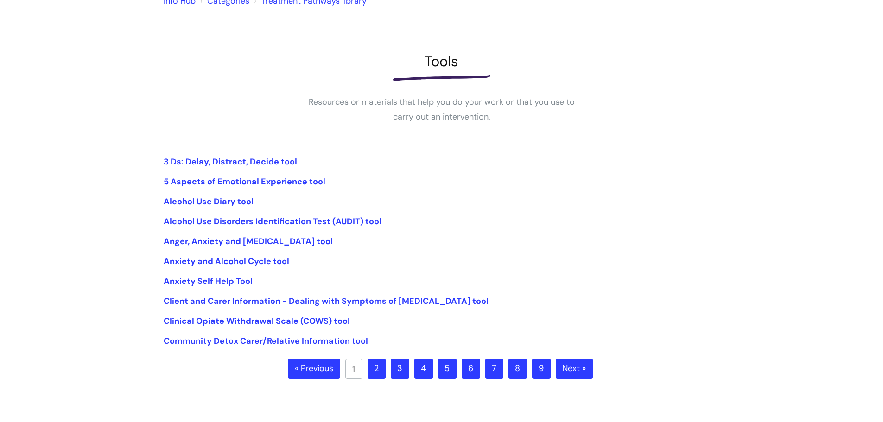  I want to click on a: Alcohol Use Disorders Identification Test (AUDIT) tool, so click(273, 222).